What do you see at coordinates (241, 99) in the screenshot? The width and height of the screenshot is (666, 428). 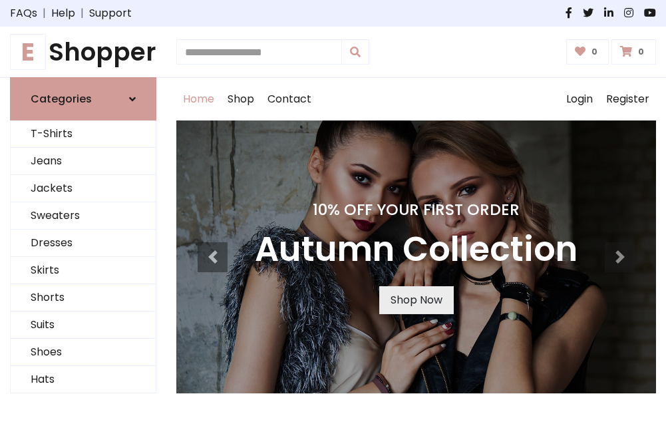 I see `a: Shop` at bounding box center [241, 99].